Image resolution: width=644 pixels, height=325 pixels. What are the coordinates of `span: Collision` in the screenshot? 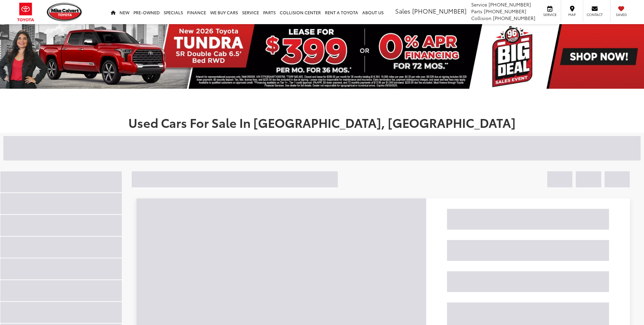 It's located at (481, 18).